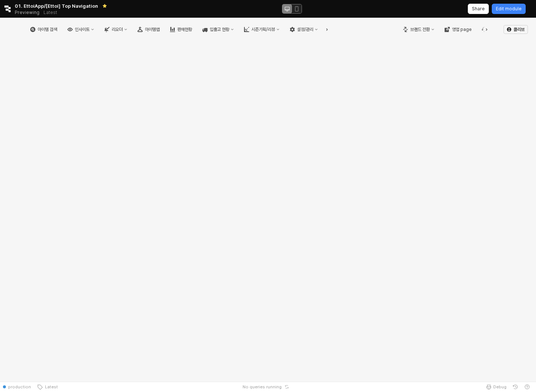  Describe the element at coordinates (508, 9) in the screenshot. I see `button: Edit module` at that location.